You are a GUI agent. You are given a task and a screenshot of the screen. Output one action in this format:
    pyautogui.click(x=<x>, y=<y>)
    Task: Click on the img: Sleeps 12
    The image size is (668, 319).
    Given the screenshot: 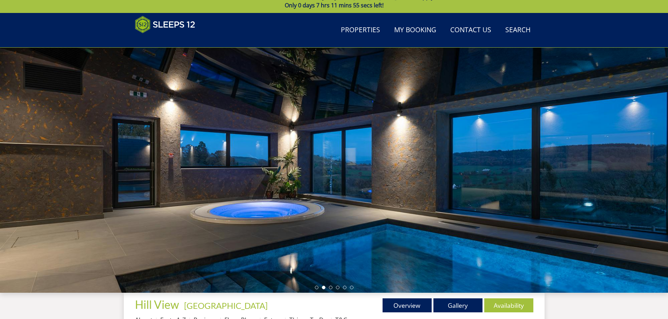 What is the action you would take?
    pyautogui.click(x=165, y=25)
    